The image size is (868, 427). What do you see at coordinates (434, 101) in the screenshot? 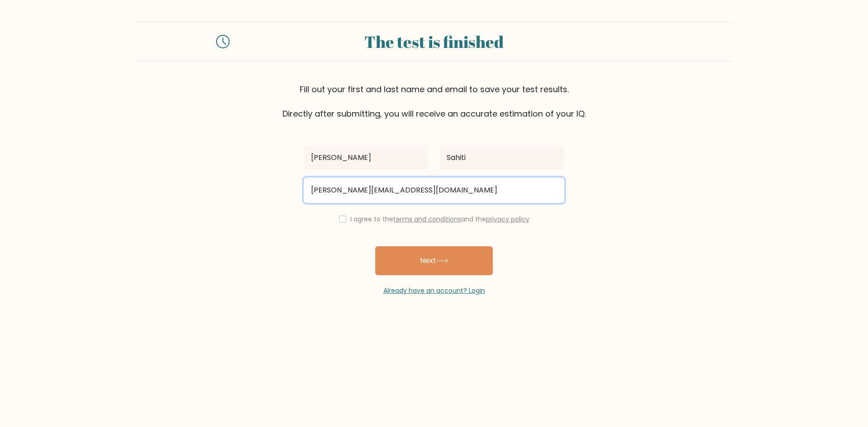
I see `div: Fill out your first and last name and email to save your test results. Directly after submitting,...` at bounding box center [434, 101].